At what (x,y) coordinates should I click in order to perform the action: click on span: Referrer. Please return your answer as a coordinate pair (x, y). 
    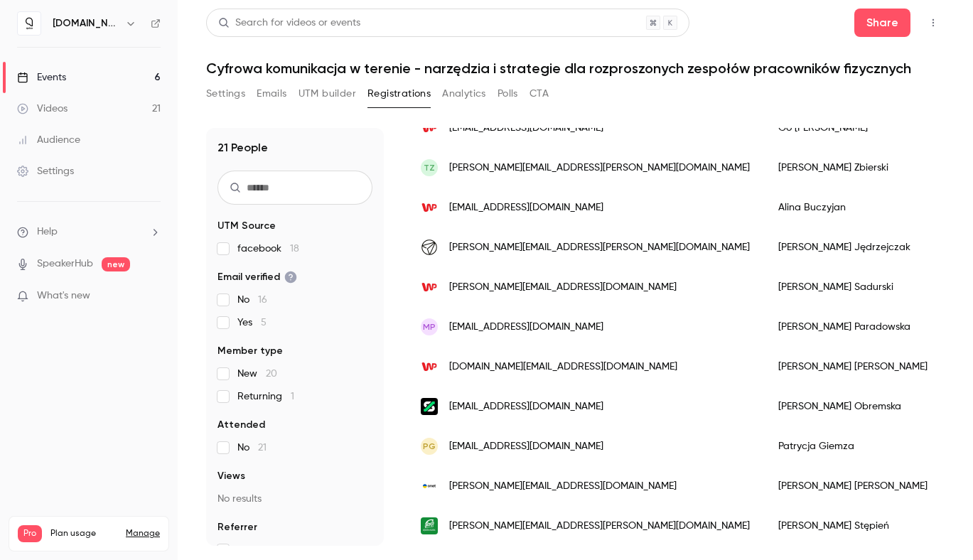
    Looking at the image, I should click on (237, 527).